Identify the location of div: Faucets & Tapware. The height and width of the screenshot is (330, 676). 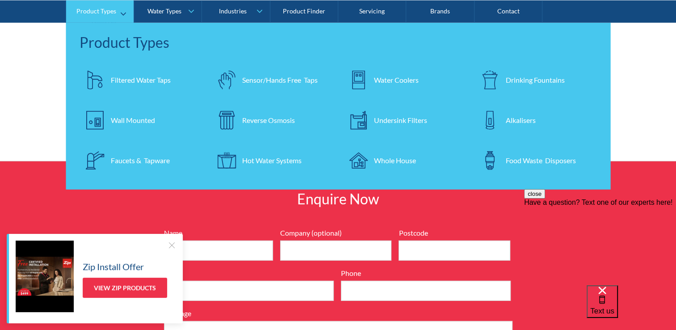
(140, 160).